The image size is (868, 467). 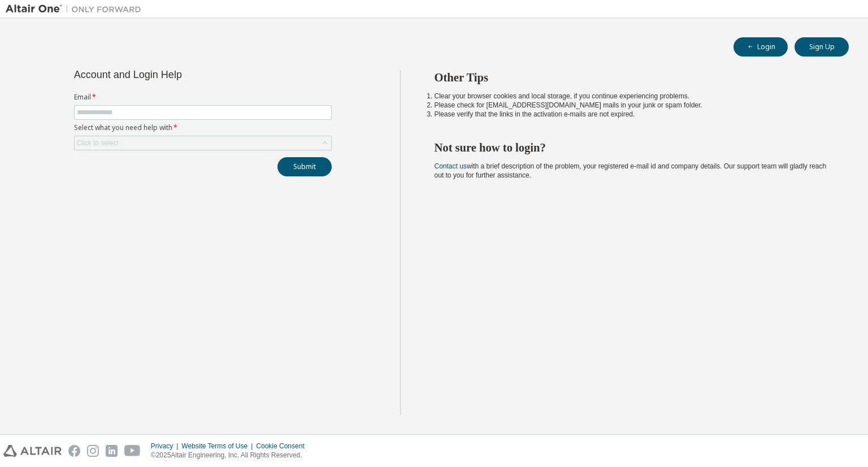 I want to click on li: Clear your browser cookies and local storage, if you continue experiencing problems., so click(x=632, y=97).